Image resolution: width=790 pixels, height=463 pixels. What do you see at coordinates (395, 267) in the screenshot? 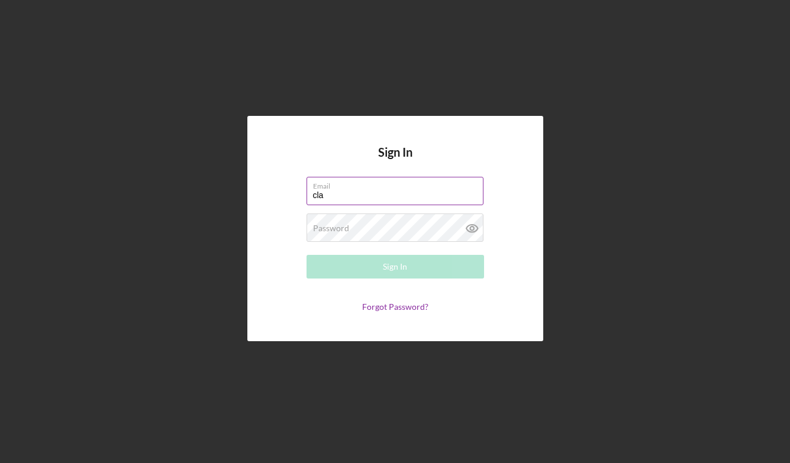
I see `div: Sign In` at bounding box center [395, 267].